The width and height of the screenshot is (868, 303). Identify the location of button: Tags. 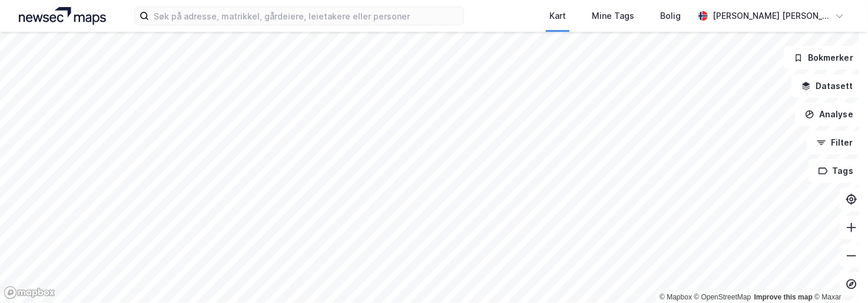
(836, 171).